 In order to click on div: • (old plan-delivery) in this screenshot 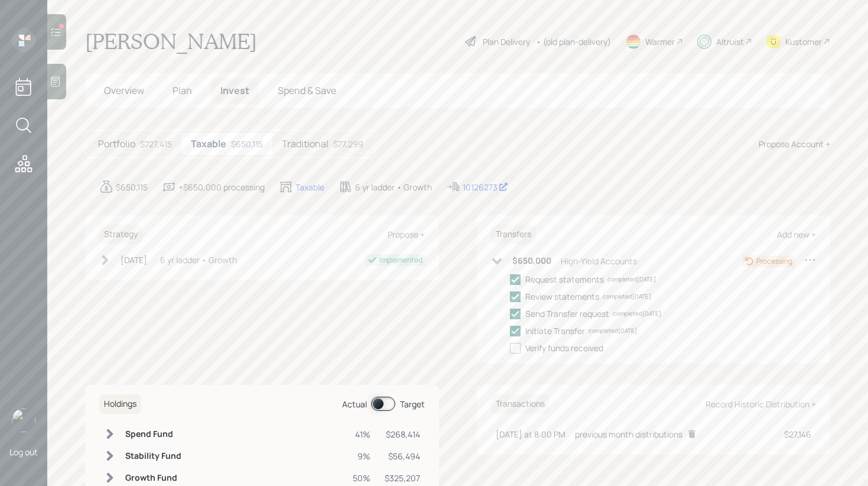, I will do `click(574, 41)`.